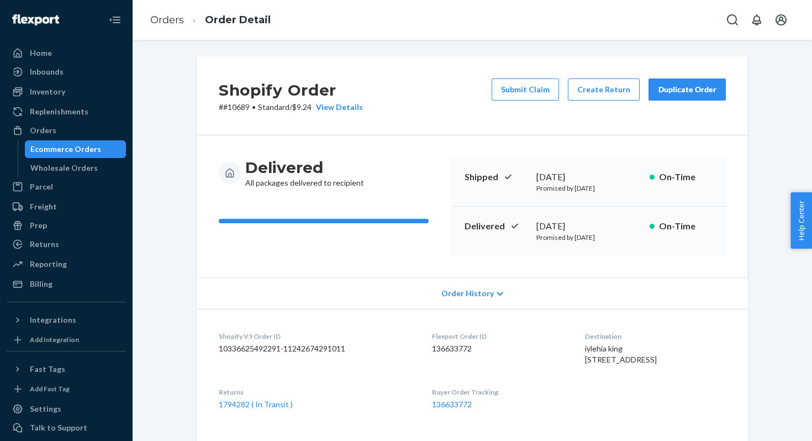 The image size is (812, 441). Describe the element at coordinates (468, 293) in the screenshot. I see `span: Order History` at that location.